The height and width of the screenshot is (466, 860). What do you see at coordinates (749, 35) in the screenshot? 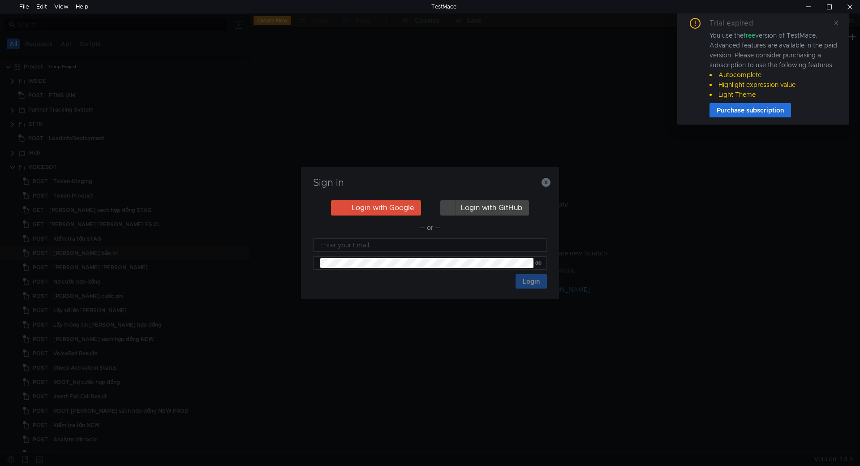
I see `span: free` at bounding box center [749, 35].